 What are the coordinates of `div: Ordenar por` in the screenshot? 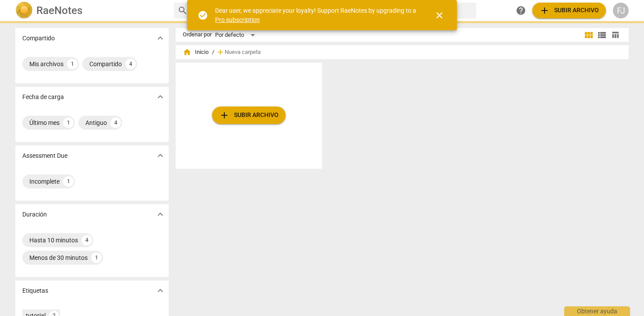 It's located at (197, 35).